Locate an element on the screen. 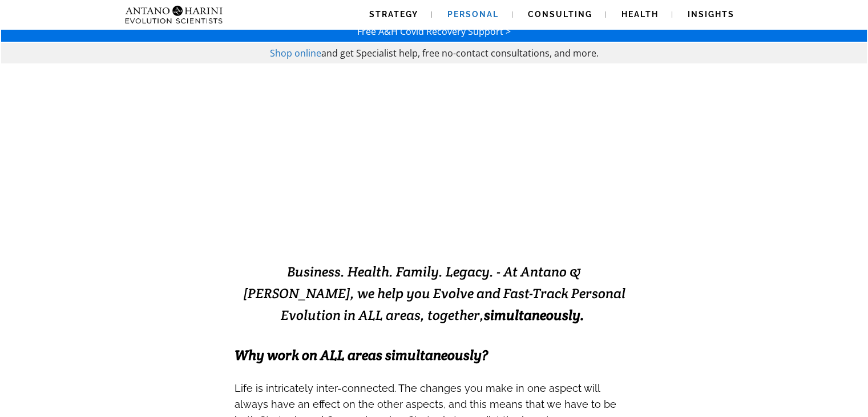 Image resolution: width=868 pixels, height=417 pixels. a: Free A&H Covid Recovery Support > is located at coordinates (434, 31).